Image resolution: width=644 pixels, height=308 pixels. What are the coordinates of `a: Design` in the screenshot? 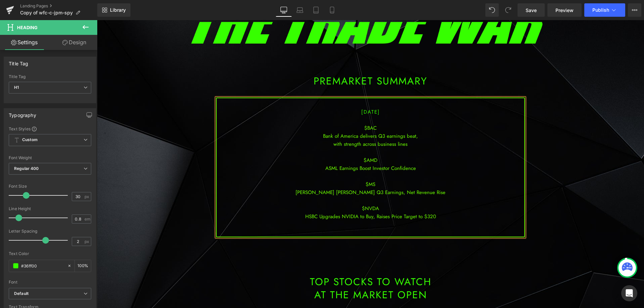 It's located at (74, 42).